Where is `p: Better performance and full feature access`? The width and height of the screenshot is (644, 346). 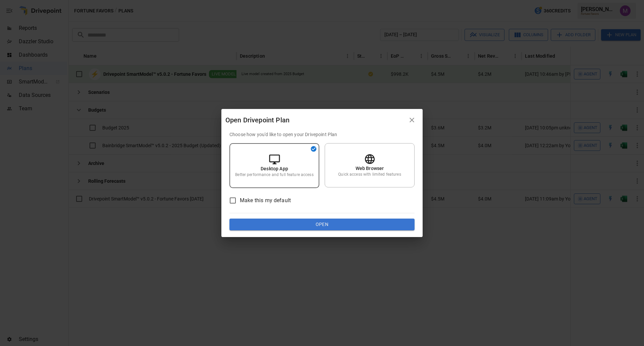
p: Better performance and full feature access is located at coordinates (274, 175).